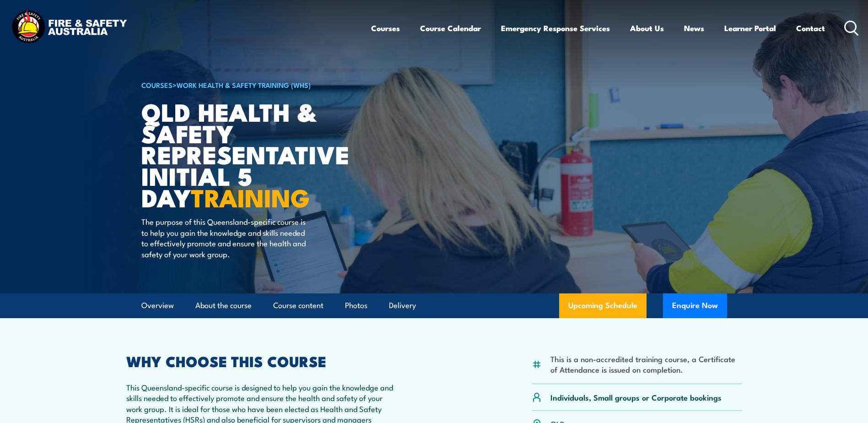  Describe the element at coordinates (750, 28) in the screenshot. I see `a: Learner Portal` at that location.